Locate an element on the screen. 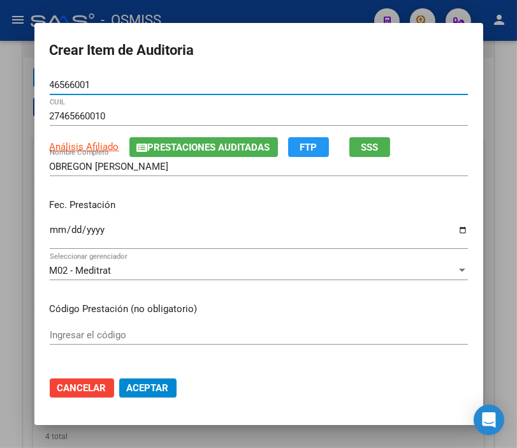 The width and height of the screenshot is (517, 448). p: Precio is located at coordinates (259, 373).